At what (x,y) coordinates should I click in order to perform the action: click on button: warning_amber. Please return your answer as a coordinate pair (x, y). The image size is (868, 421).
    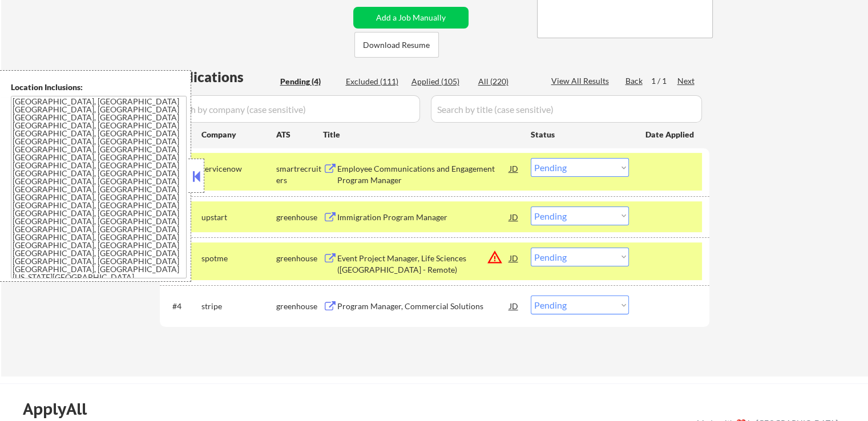
    Looking at the image, I should click on (495, 257).